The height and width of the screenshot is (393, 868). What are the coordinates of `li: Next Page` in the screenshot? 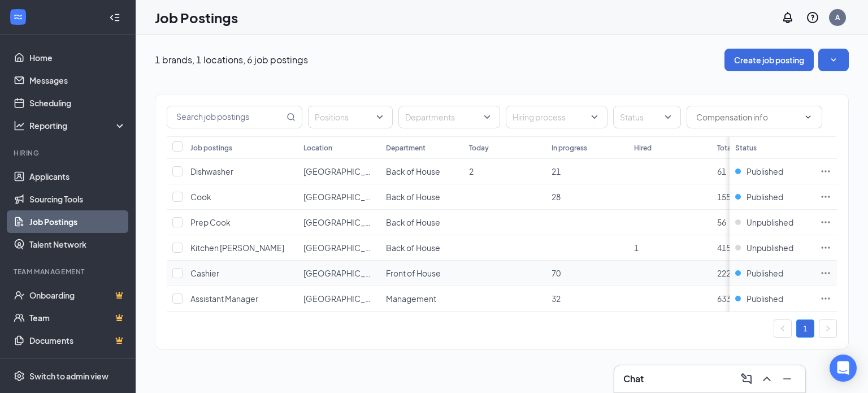 It's located at (827, 329).